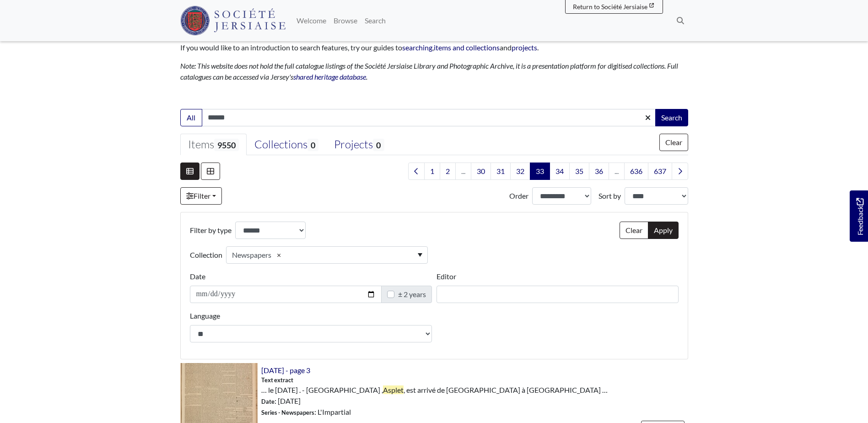  Describe the element at coordinates (393, 389) in the screenshot. I see `span: Asplet` at that location.